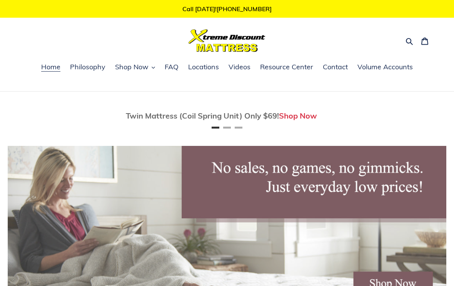 The height and width of the screenshot is (286, 454). I want to click on span: FAQ, so click(172, 67).